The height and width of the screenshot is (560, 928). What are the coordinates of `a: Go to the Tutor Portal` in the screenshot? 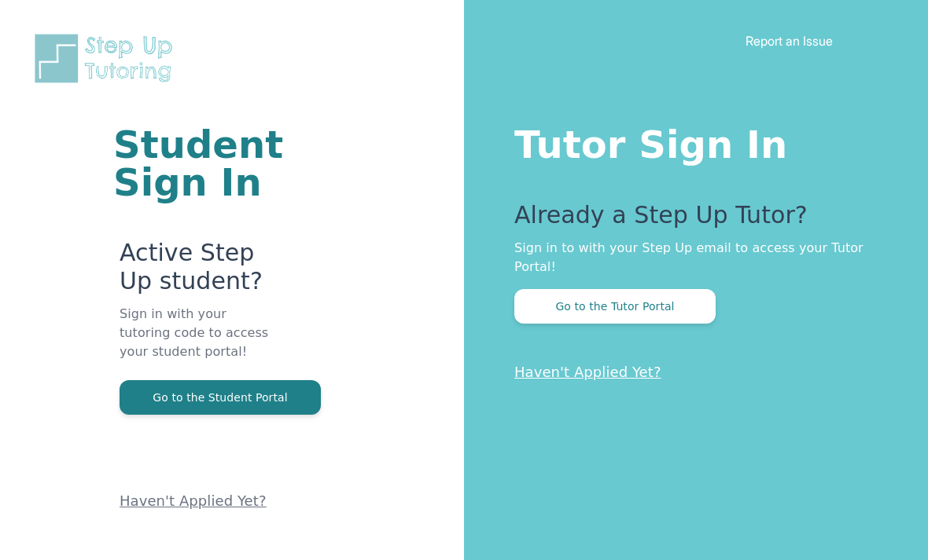 It's located at (615, 306).